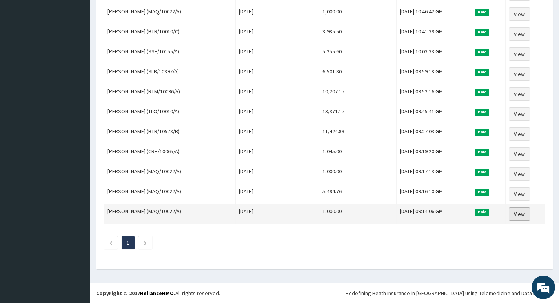 This screenshot has width=559, height=303. Describe the element at coordinates (357, 94) in the screenshot. I see `td: 10,207.17` at that location.